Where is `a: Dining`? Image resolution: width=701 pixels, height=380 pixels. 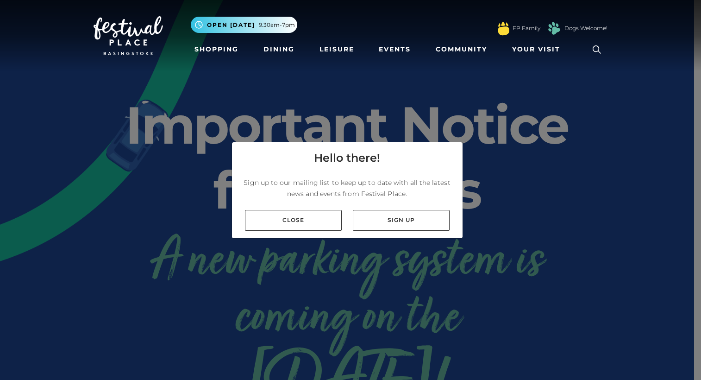
a: Dining is located at coordinates (279, 49).